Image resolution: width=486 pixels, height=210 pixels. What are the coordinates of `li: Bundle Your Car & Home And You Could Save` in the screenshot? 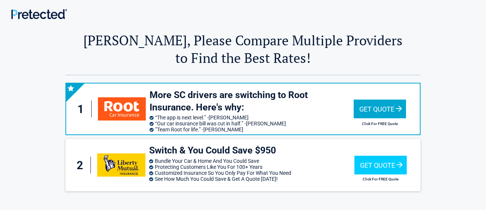 It's located at (252, 161).